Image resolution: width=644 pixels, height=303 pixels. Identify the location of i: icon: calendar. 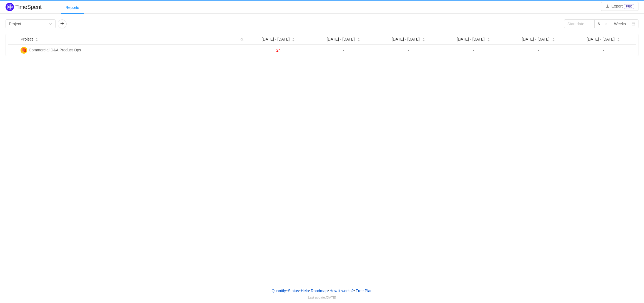
(634, 24).